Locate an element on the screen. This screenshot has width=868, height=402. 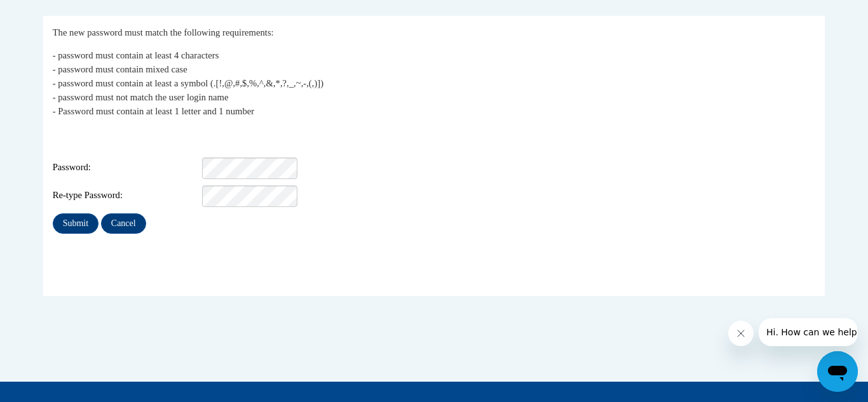
input: Cancel is located at coordinates (124, 223).